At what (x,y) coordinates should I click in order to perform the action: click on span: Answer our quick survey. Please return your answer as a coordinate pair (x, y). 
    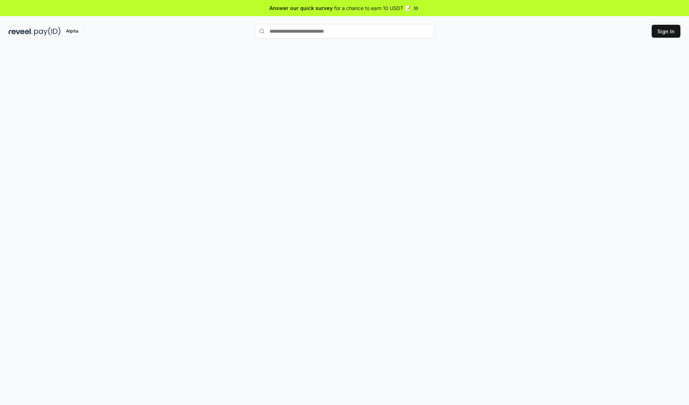
    Looking at the image, I should click on (301, 8).